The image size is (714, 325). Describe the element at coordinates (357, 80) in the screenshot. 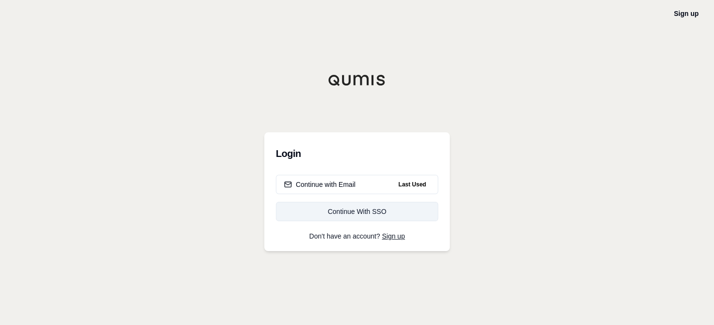

I see `img: Qumis` at that location.